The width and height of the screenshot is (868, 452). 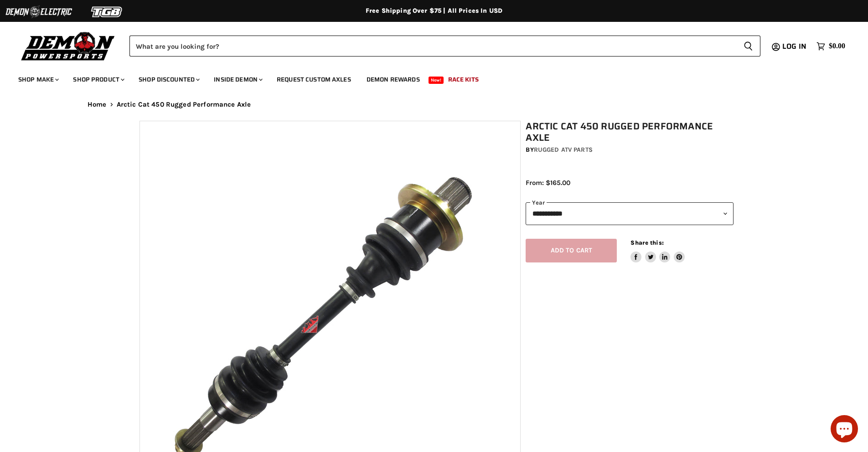 I want to click on a: Rugged ATV Parts, so click(x=563, y=149).